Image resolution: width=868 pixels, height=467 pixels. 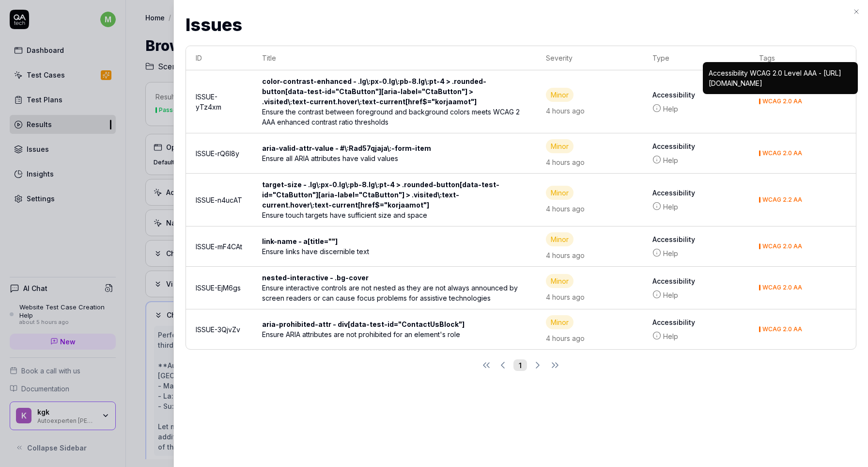 What do you see at coordinates (780, 200) in the screenshot?
I see `button: WCAG 2.2 AA` at bounding box center [780, 200].